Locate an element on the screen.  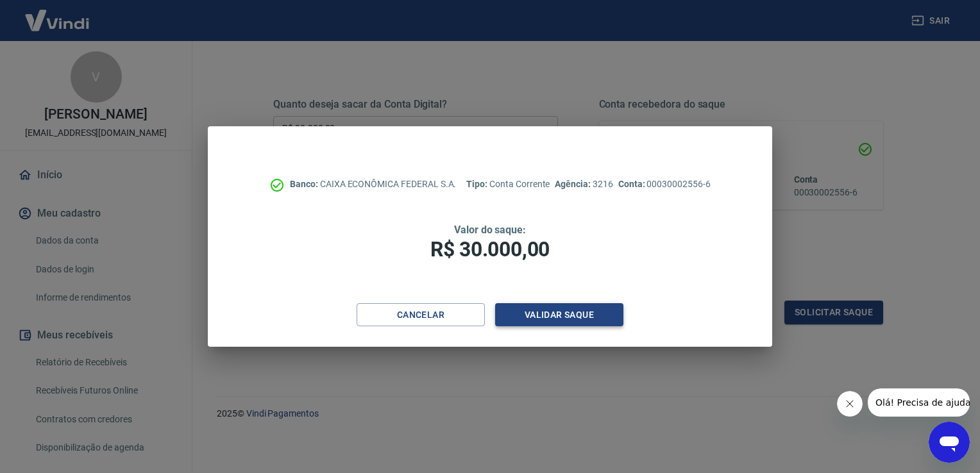
span: Agência: is located at coordinates (573, 184).